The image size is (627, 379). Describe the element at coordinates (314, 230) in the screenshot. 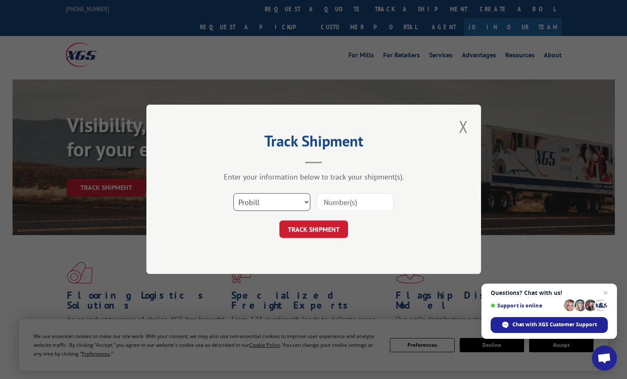

I see `button: TRACK SHIPMENT` at that location.